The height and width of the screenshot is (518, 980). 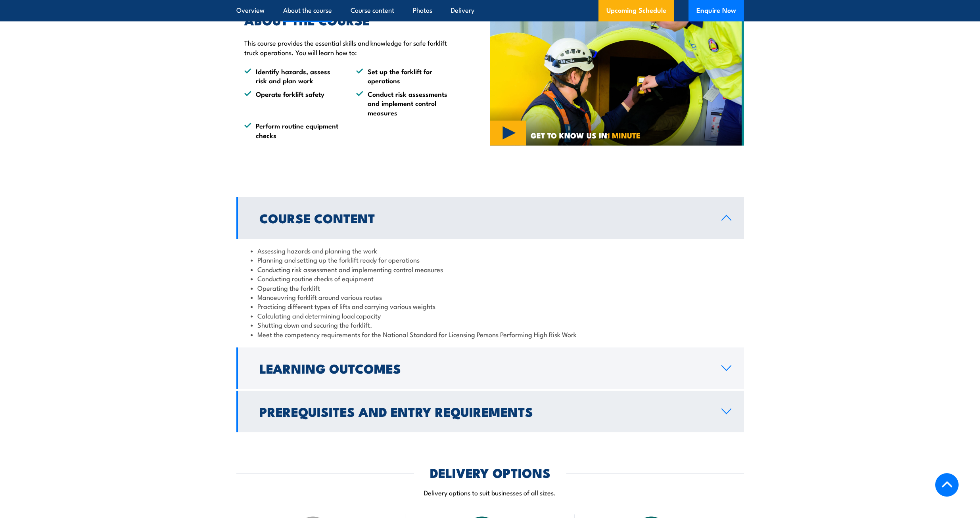 I want to click on li: Conducting risk assessment and implementing control measures, so click(x=490, y=269).